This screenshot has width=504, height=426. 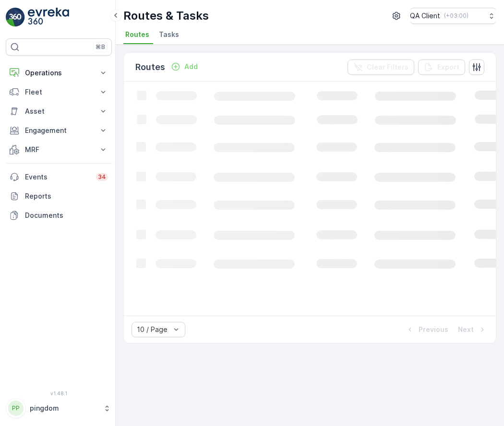 I want to click on a: Reports, so click(x=59, y=197).